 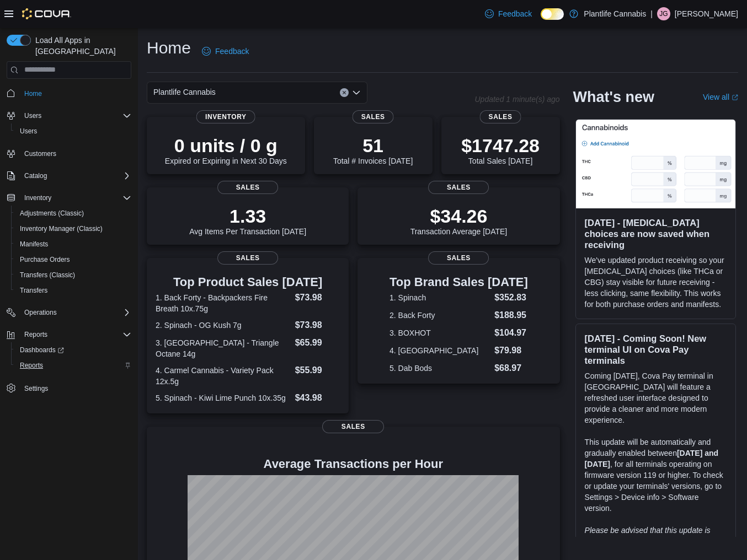 I want to click on button: Purchase Orders, so click(x=73, y=260).